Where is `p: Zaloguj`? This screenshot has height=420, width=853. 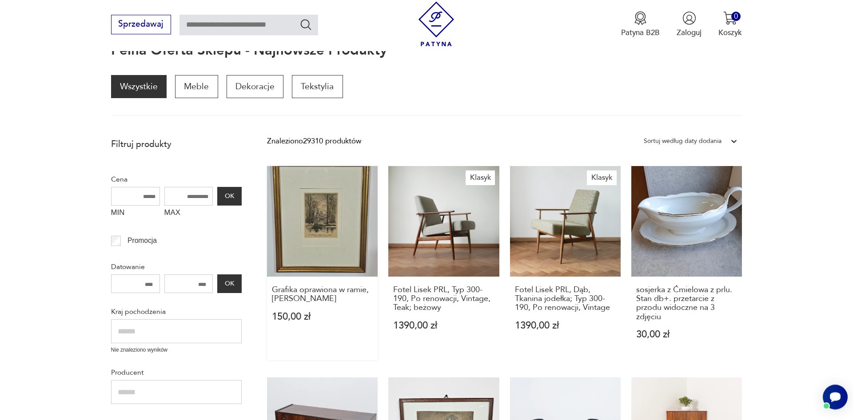 p: Zaloguj is located at coordinates (689, 32).